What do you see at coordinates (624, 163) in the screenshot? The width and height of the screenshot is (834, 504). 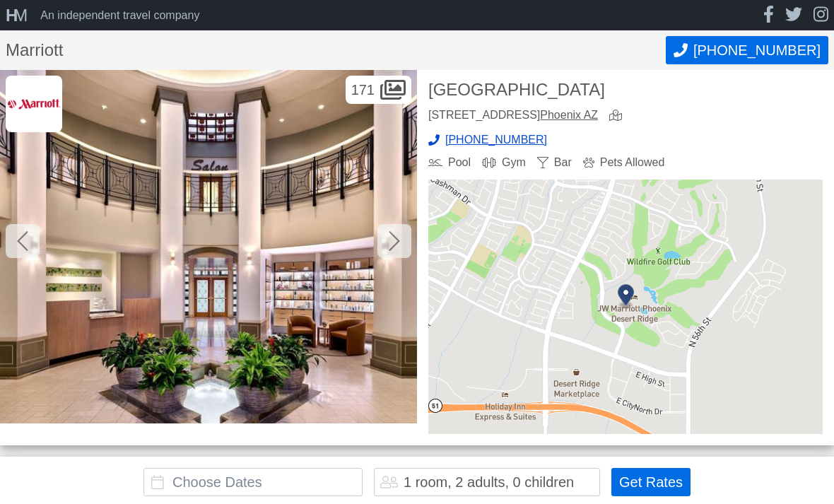 I see `div: Pets Allowed` at bounding box center [624, 163].